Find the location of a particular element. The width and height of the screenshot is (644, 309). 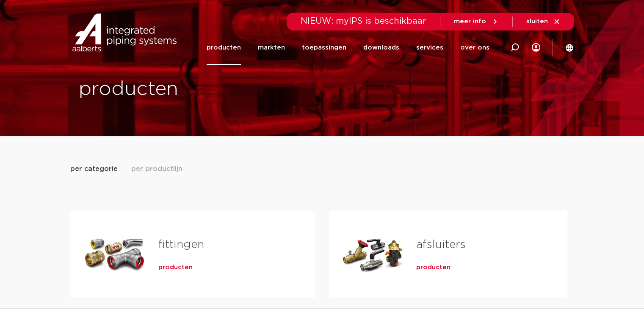

a: toepassingen is located at coordinates (324, 47).